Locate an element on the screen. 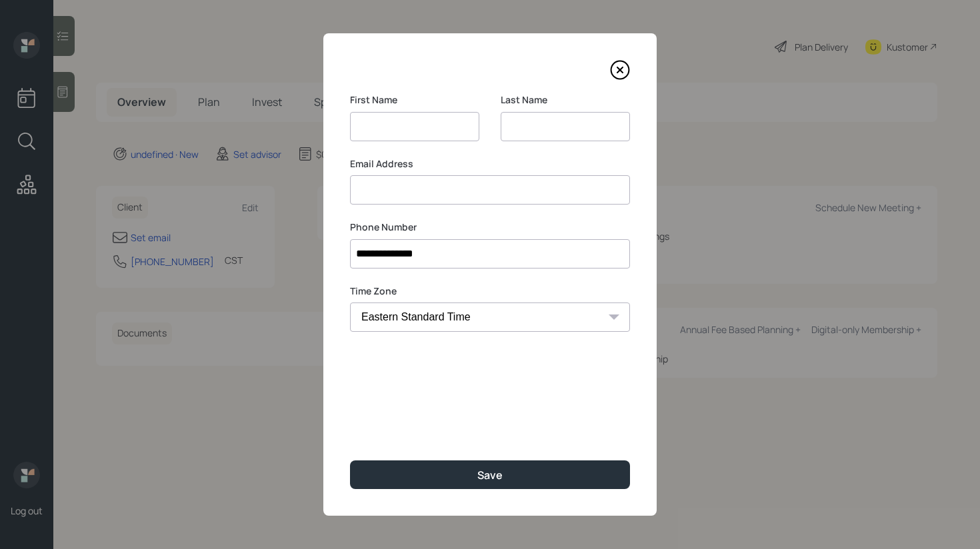 This screenshot has height=549, width=980. button: Save is located at coordinates (490, 475).